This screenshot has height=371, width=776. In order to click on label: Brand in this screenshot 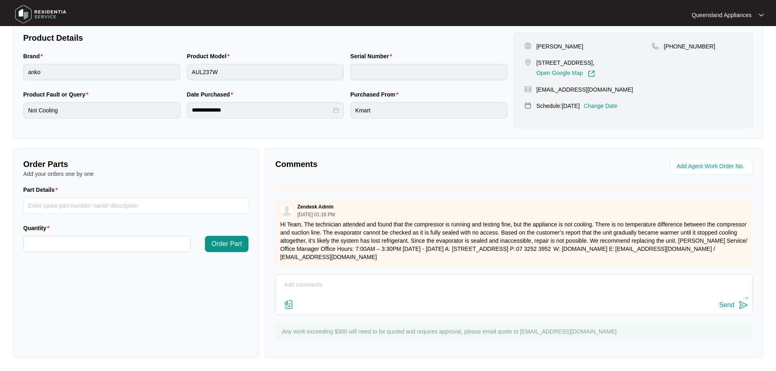, I will do `click(35, 56)`.